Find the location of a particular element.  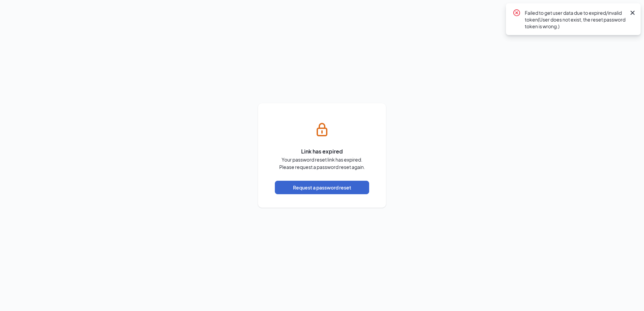

svg: CrossCircle is located at coordinates (517, 13).